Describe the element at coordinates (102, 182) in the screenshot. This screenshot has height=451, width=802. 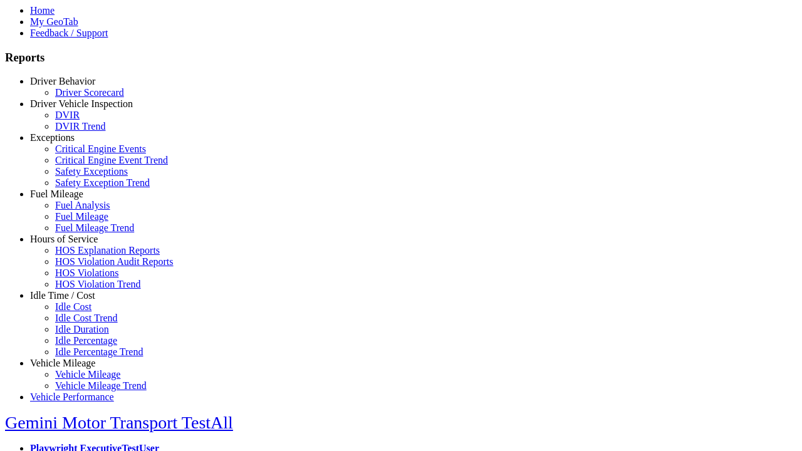
I see `a: Safety Exception Trend` at that location.